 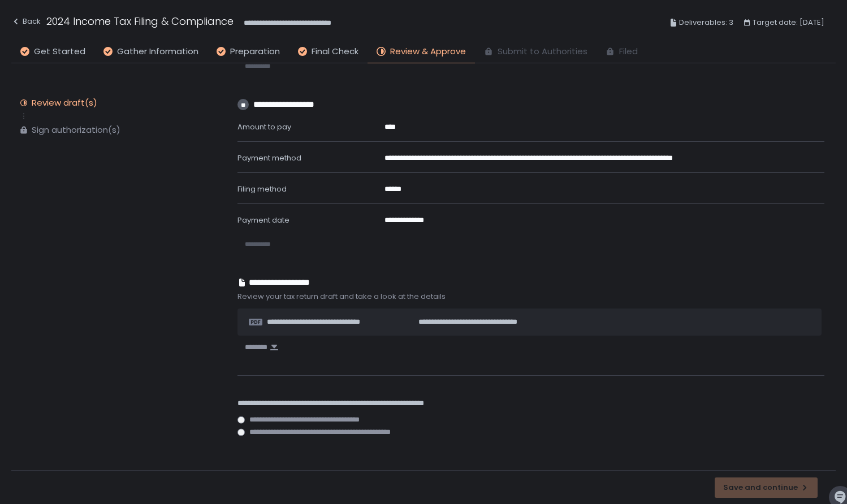 What do you see at coordinates (261, 189) in the screenshot?
I see `span: Filing method` at bounding box center [261, 189].